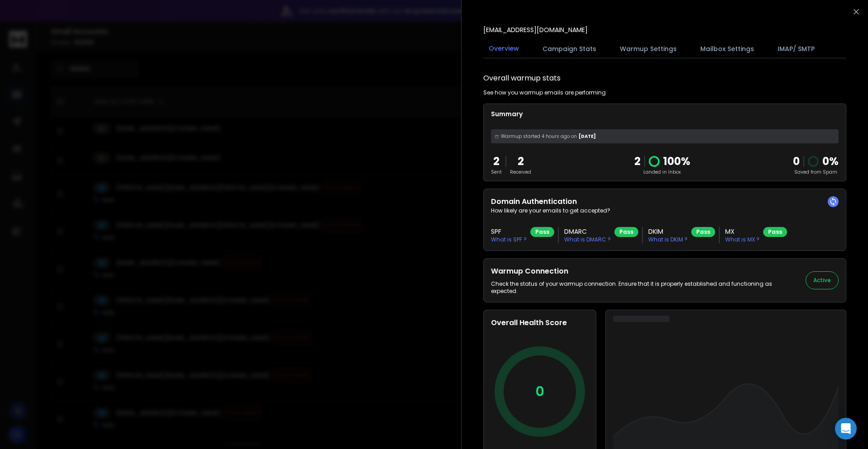 The width and height of the screenshot is (868, 449). I want to click on h3: DMARC, so click(587, 231).